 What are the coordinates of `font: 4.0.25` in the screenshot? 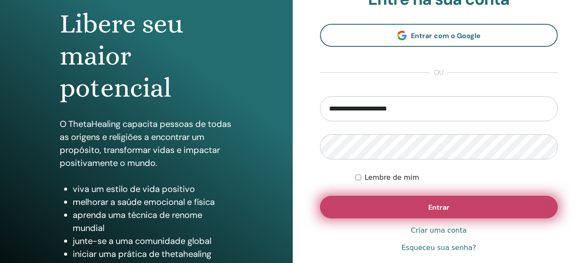 It's located at (48, 17).